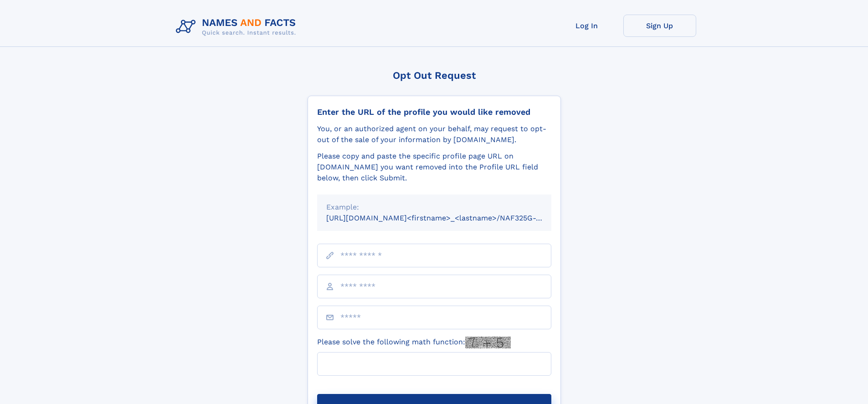  I want to click on div: You, or an authorized agent on your behalf, may request to opt-out of the sale of your informatio..., so click(434, 134).